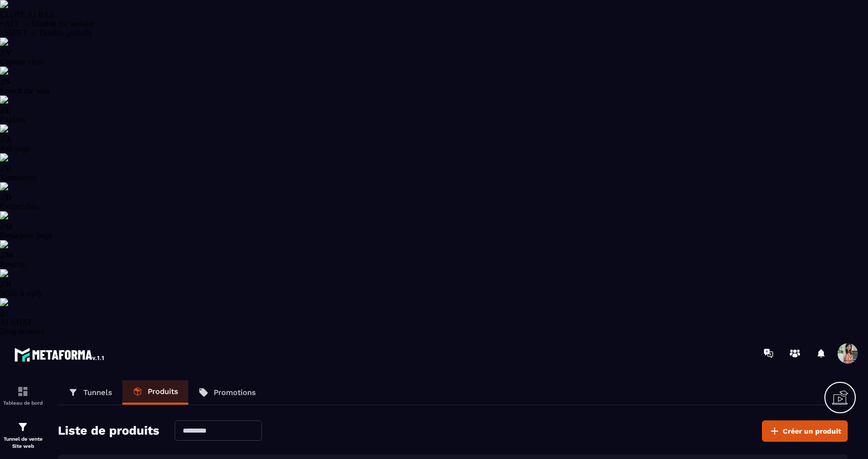 This screenshot has width=868, height=459. I want to click on a: formationformationTunnel de vente Site web, so click(23, 435).